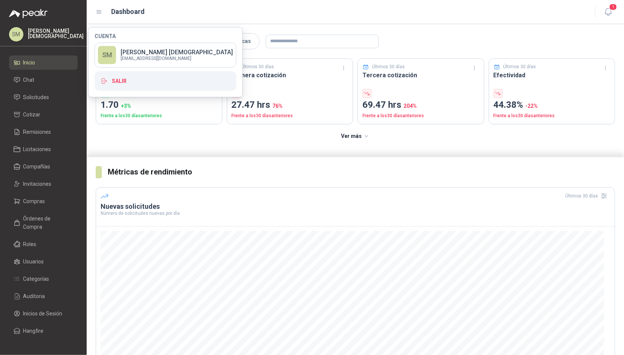 This screenshot has width=624, height=355. Describe the element at coordinates (362, 172) in the screenshot. I see `h3: Métricas de rendimiento` at that location.